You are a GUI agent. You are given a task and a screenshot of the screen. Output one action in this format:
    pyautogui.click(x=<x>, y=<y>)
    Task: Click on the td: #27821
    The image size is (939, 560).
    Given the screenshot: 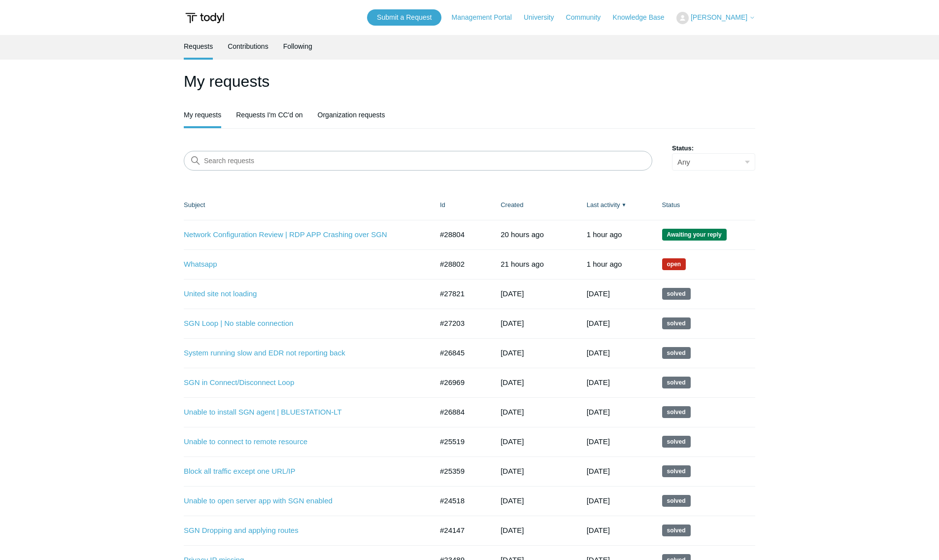 What is the action you would take?
    pyautogui.click(x=460, y=294)
    